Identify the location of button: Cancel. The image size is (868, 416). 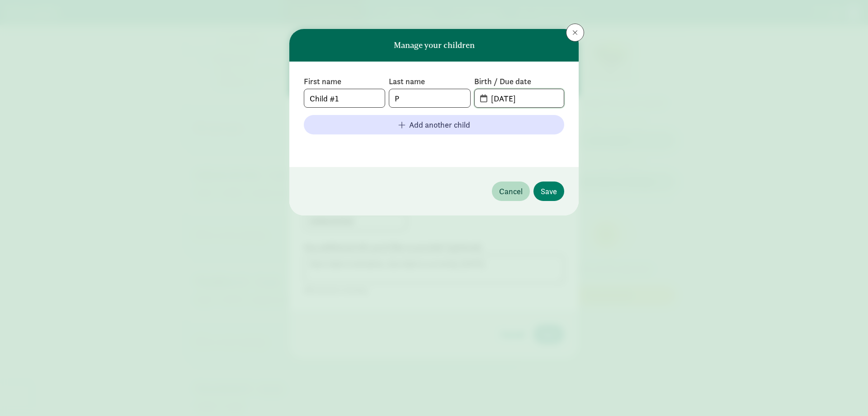
(511, 191).